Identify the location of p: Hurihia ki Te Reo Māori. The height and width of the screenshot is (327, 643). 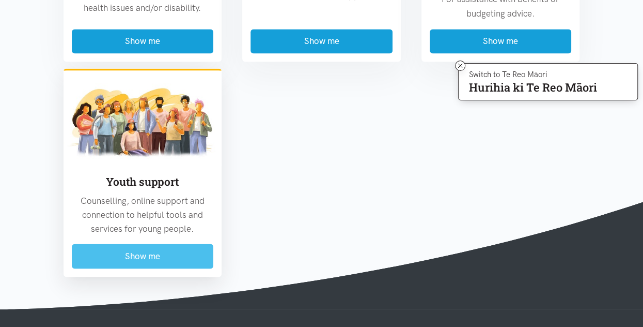
(533, 87).